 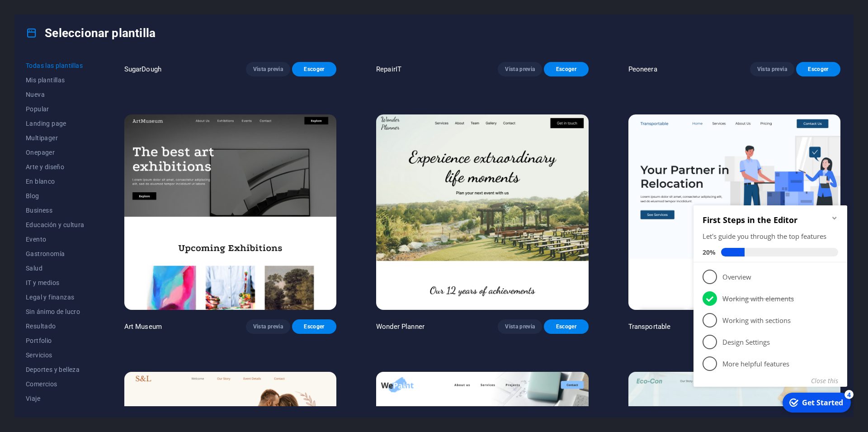 What do you see at coordinates (87, 146) in the screenshot?
I see `p: Design Settings` at bounding box center [87, 146].